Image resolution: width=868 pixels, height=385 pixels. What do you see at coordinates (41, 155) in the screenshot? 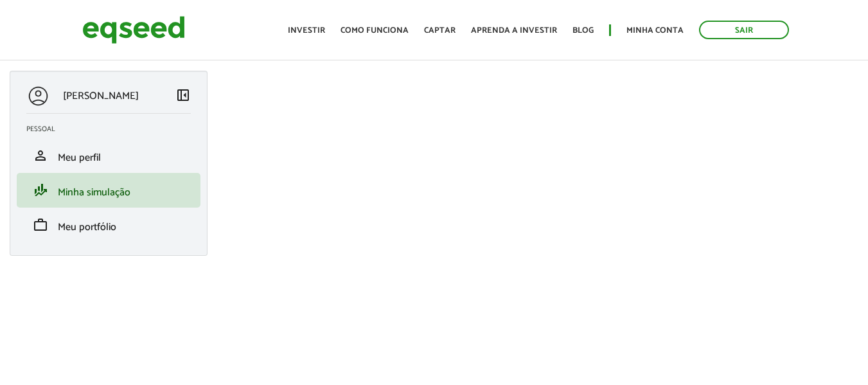
I see `span: person` at bounding box center [41, 155].